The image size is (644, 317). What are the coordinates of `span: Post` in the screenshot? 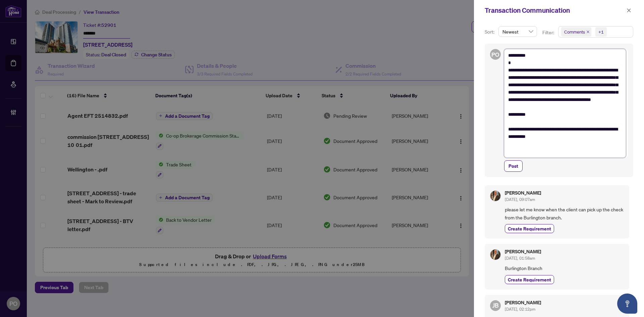 It's located at (513, 166).